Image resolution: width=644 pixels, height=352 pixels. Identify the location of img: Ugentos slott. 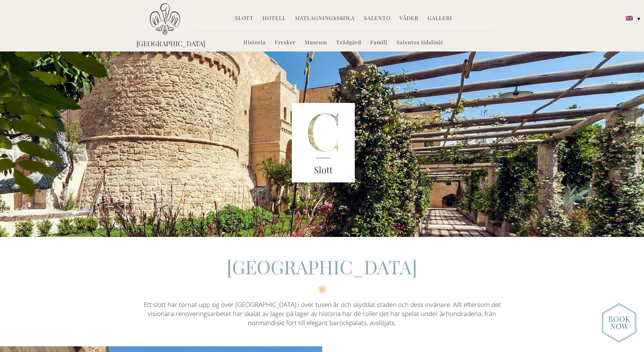
(165, 19).